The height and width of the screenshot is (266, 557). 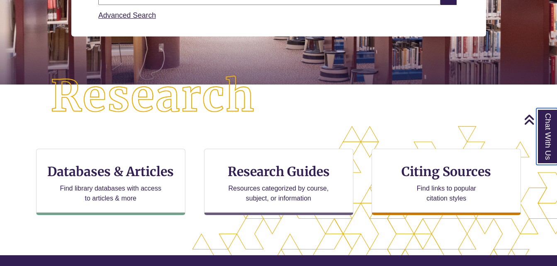 What do you see at coordinates (279, 182) in the screenshot?
I see `a: Research Guides Resources categorized by course, subject, or information` at bounding box center [279, 182].